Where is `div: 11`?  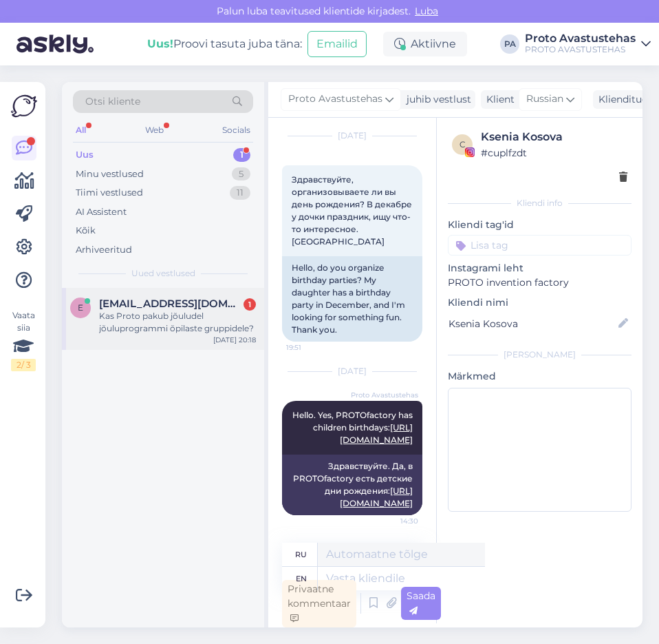
div: 11 is located at coordinates (240, 193).